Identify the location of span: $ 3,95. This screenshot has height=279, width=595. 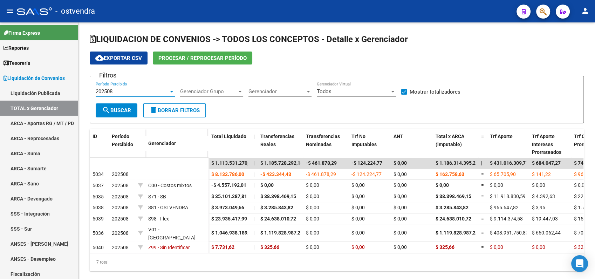
(538, 207).